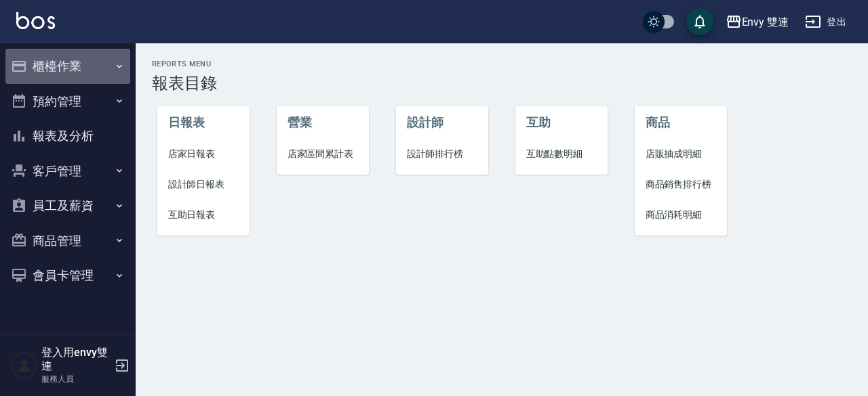  What do you see at coordinates (203, 154) in the screenshot?
I see `span: 店家日報表` at bounding box center [203, 154].